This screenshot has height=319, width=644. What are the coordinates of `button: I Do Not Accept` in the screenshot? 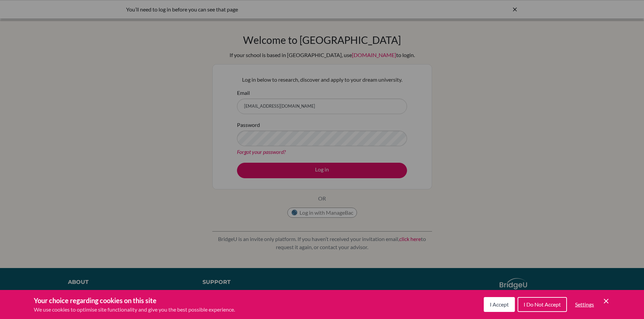 It's located at (542, 305).